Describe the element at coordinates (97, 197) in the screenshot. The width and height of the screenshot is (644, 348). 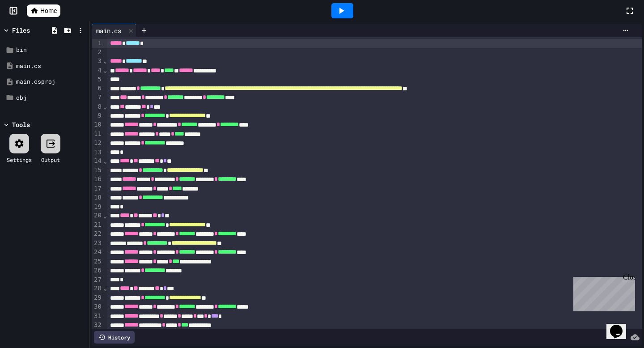
I see `div: 18` at that location.